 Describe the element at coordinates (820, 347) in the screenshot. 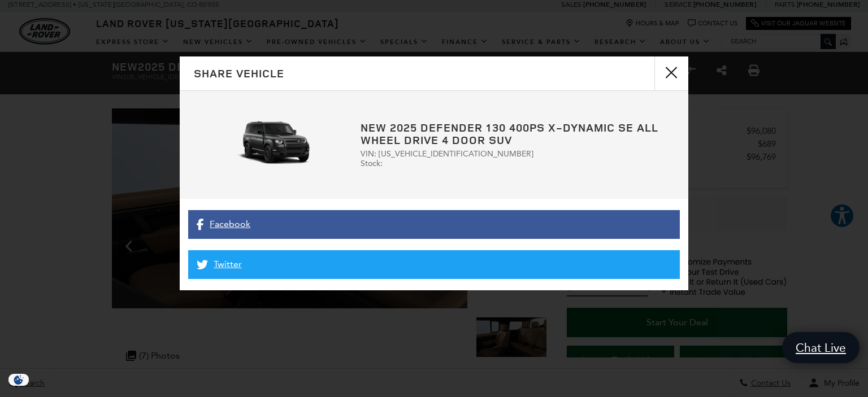

I see `a: Chat Live` at that location.